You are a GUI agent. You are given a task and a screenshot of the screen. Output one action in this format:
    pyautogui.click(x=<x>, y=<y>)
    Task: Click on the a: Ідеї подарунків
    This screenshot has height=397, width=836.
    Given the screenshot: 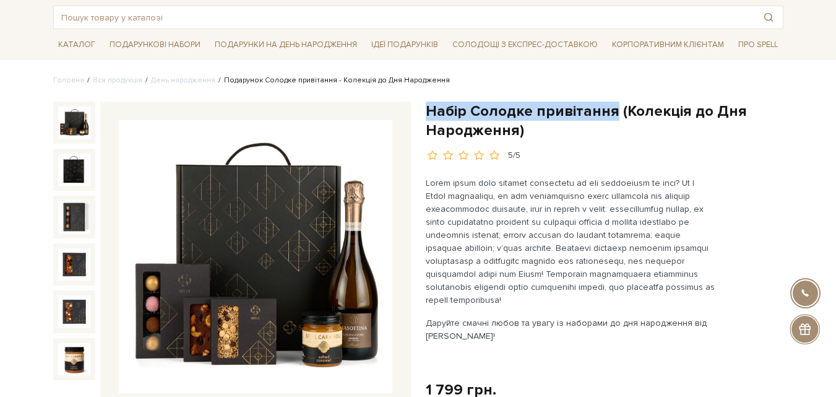 What is the action you would take?
    pyautogui.click(x=405, y=45)
    